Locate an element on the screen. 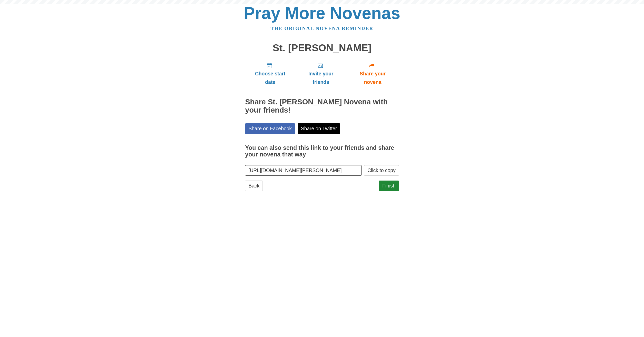 This screenshot has width=644, height=337. a: Back is located at coordinates (254, 186).